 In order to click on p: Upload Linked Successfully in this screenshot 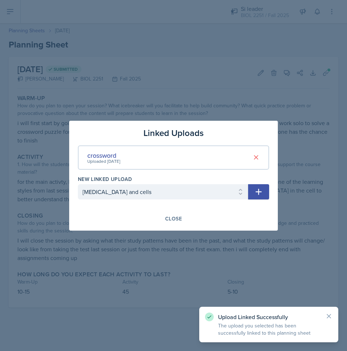, I will do `click(269, 317)`.